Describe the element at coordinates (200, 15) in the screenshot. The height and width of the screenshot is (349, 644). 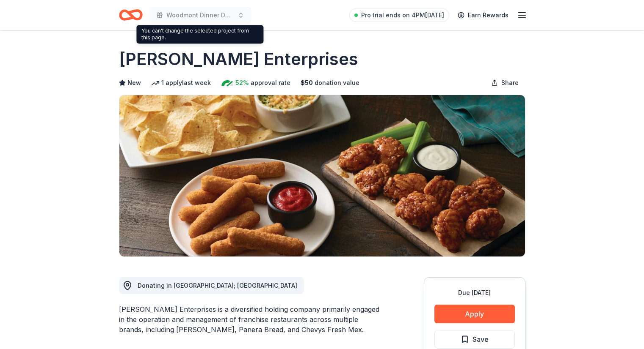
I see `span: Woodmont Dinner Dance and Tricky Tray` at that location.